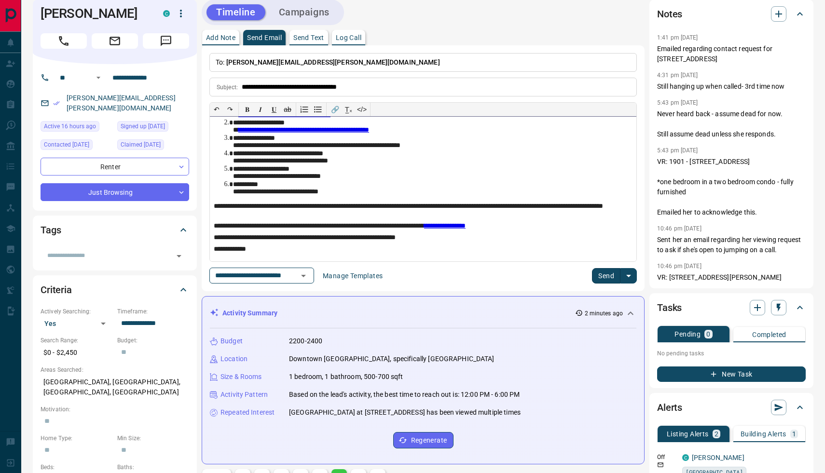 This screenshot has width=825, height=473. What do you see at coordinates (769, 335) in the screenshot?
I see `p: Completed` at bounding box center [769, 335].